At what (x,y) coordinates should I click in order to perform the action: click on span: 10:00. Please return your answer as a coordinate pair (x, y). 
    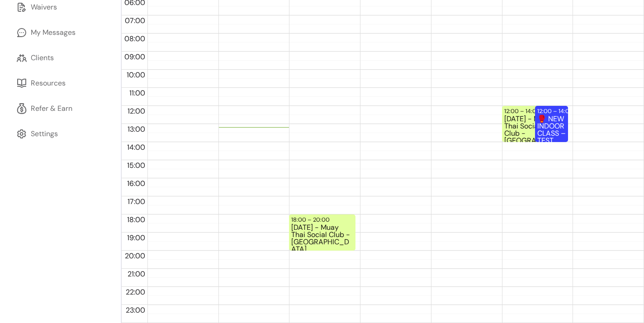
    Looking at the image, I should click on (136, 75).